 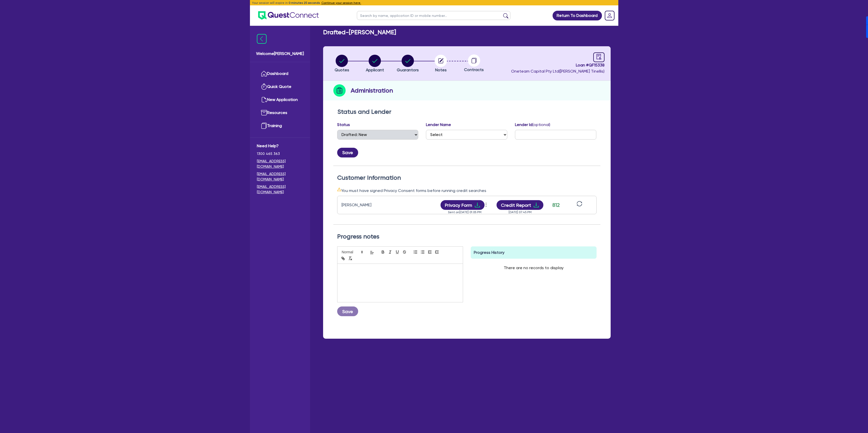 What do you see at coordinates (434, 15) in the screenshot?
I see `input: Search by name, application ID or mobile number...` at bounding box center [434, 15].